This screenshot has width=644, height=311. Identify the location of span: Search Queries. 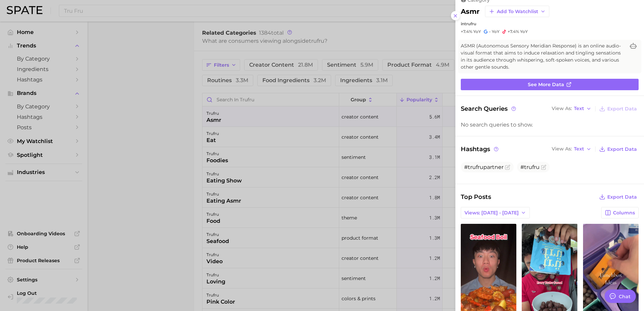
(489, 109).